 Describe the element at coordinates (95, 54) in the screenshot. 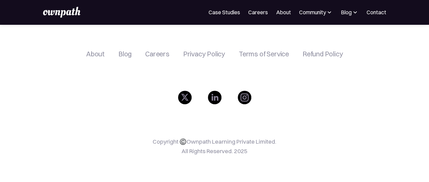

I see `div: About` at that location.